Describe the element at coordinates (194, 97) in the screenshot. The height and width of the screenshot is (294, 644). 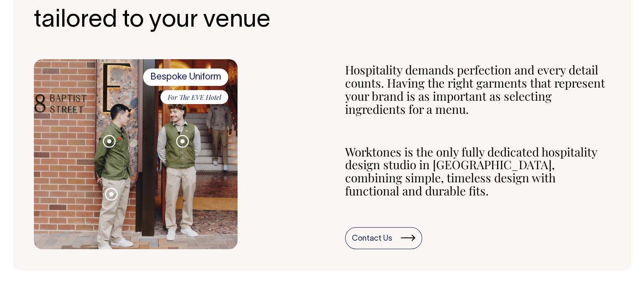
I see `span: For The EVE Hotel` at that location.